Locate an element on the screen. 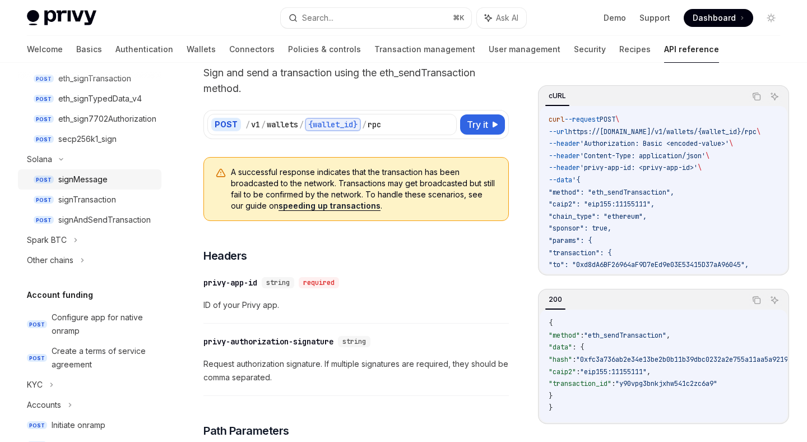 The width and height of the screenshot is (807, 442). span: "eip155:11155111" is located at coordinates (613, 372).